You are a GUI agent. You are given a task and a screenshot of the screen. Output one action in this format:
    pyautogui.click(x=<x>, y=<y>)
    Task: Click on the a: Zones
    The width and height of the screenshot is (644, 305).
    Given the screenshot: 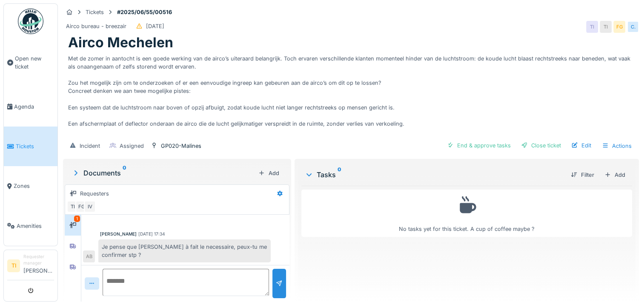 What is the action you would take?
    pyautogui.click(x=31, y=186)
    